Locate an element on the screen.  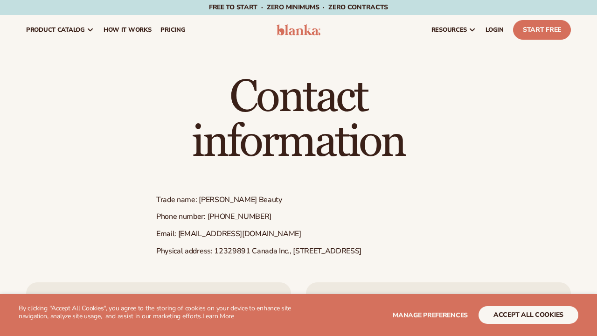
span: LOGIN is located at coordinates (495, 30).